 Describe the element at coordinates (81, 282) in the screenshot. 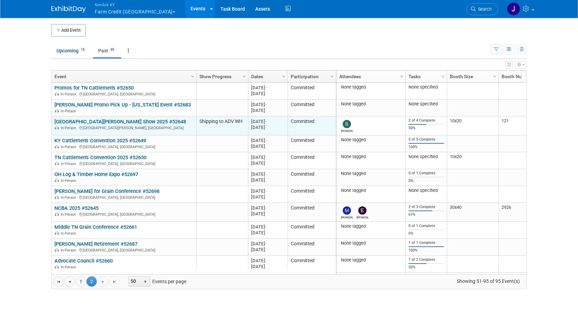

I see `a: 1` at that location.